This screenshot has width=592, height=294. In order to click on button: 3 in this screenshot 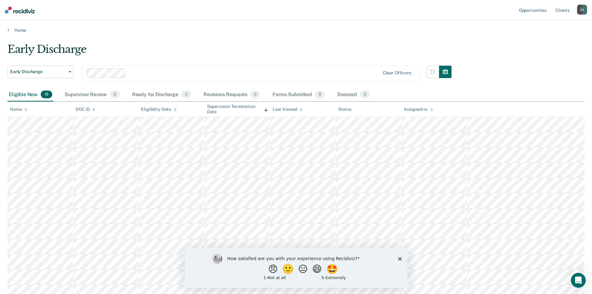, I will do `click(118, 21)`.